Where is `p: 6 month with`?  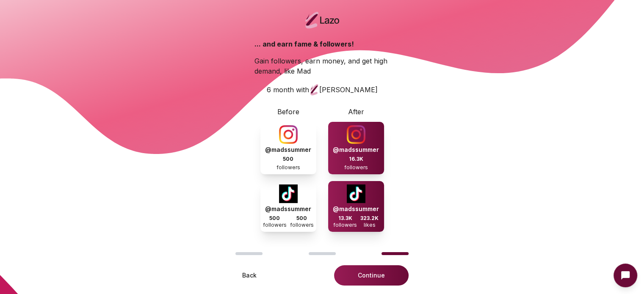 p: 6 month with is located at coordinates (288, 90).